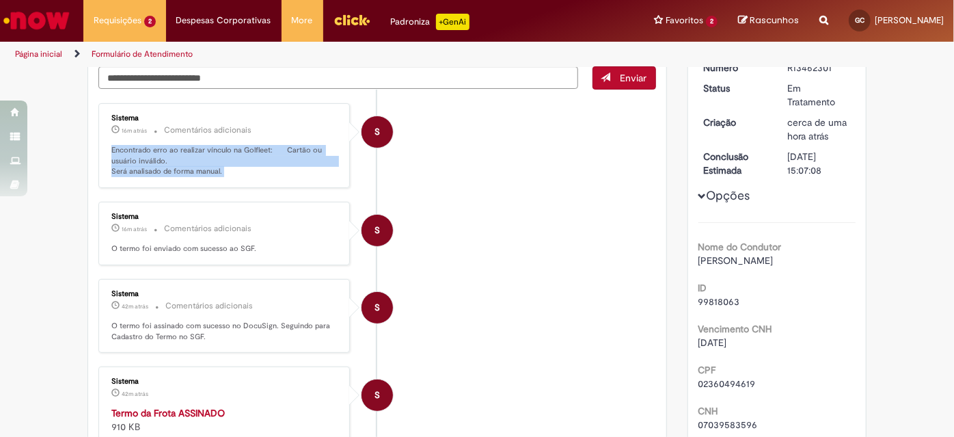  What do you see at coordinates (703, 288) in the screenshot?
I see `b: ID` at bounding box center [703, 288].